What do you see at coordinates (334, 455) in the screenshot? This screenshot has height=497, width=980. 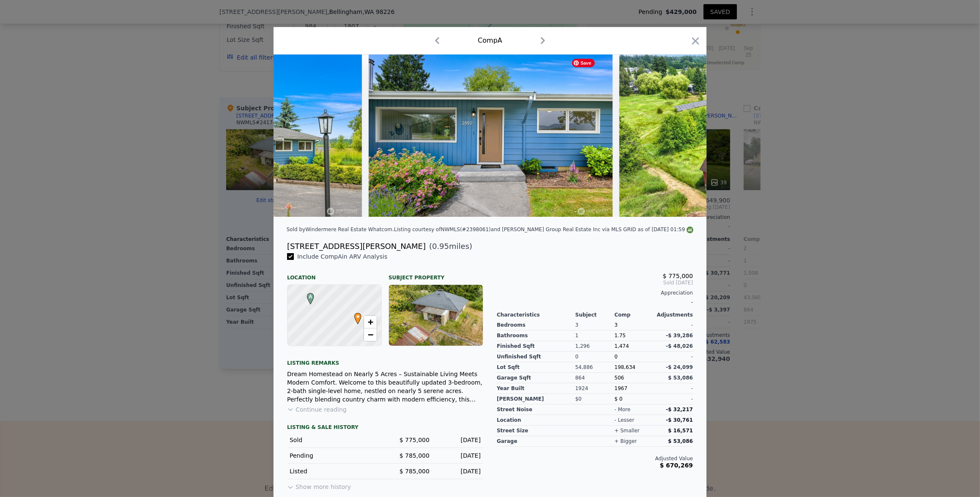 I see `div: Pending` at bounding box center [334, 455].